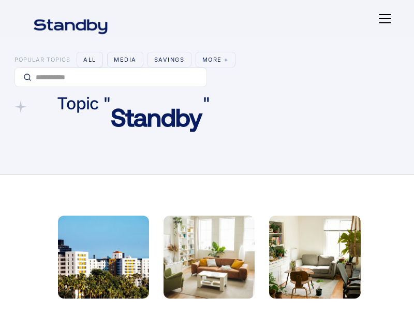 Image resolution: width=414 pixels, height=311 pixels. I want to click on div: Popular topics, so click(42, 60).